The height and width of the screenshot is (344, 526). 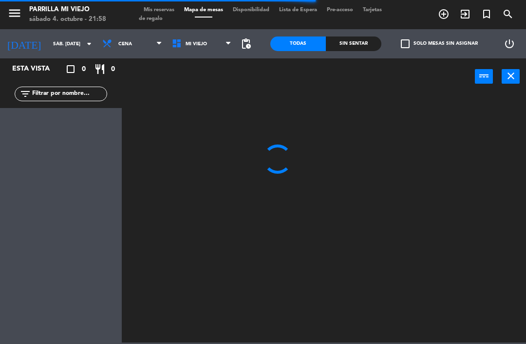 What do you see at coordinates (465, 14) in the screenshot?
I see `span: WALK IN` at bounding box center [465, 14].